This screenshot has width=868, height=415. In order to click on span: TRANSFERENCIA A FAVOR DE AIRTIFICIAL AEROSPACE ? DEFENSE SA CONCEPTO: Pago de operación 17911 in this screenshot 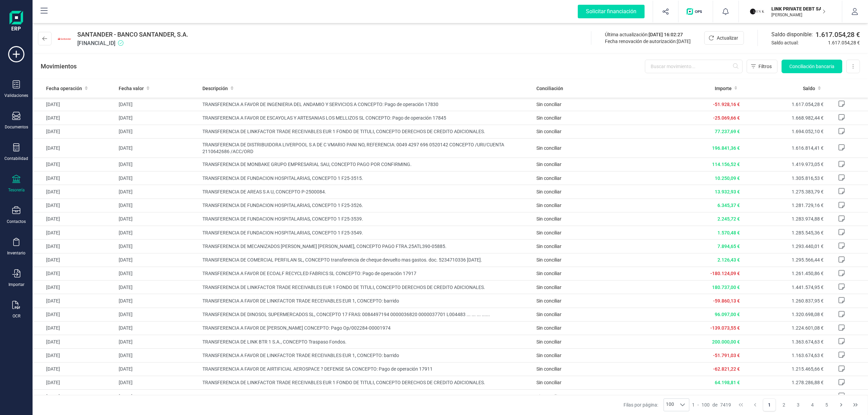, I will do `click(367, 369)`.